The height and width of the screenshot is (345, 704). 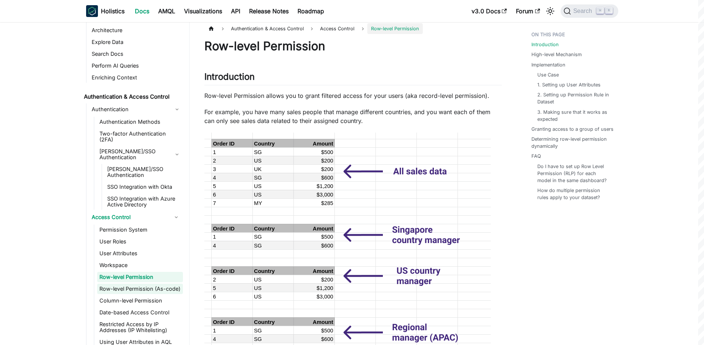 I want to click on span: Search, so click(x=584, y=11).